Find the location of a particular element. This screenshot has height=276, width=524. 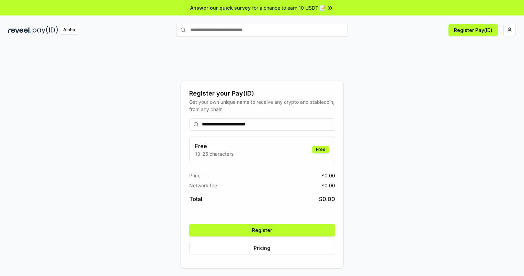

img: pay_id is located at coordinates (45, 30).